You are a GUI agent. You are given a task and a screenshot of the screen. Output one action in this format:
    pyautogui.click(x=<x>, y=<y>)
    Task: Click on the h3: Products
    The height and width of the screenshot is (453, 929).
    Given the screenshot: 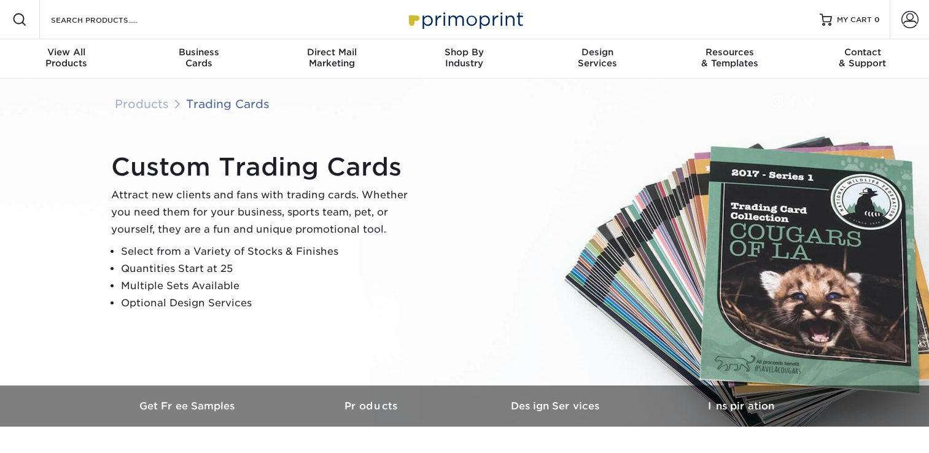 What is the action you would take?
    pyautogui.click(x=373, y=406)
    